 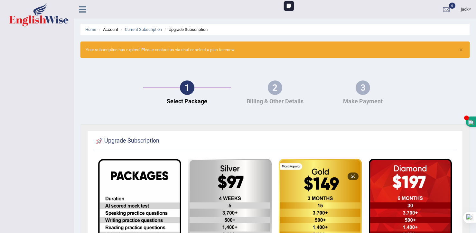 I want to click on span: 0, so click(x=452, y=5).